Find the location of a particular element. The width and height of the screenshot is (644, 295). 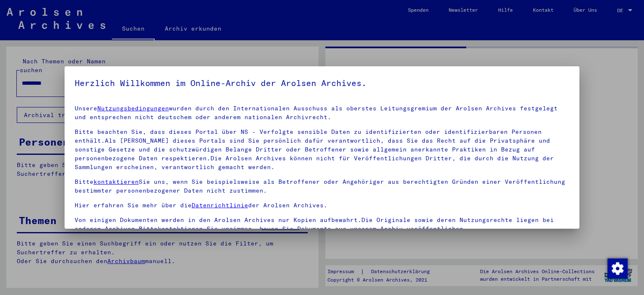

p: Von einigen Dokumenten werden in den Arolsen Archives nur Kopien aufbewahrt.Die Originale sowie d... is located at coordinates (322, 224).